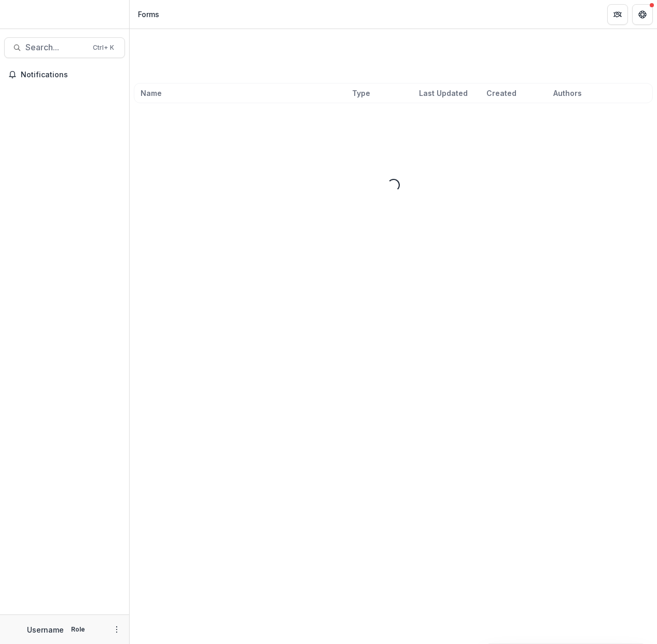  I want to click on div: Ctrl + K, so click(103, 48).